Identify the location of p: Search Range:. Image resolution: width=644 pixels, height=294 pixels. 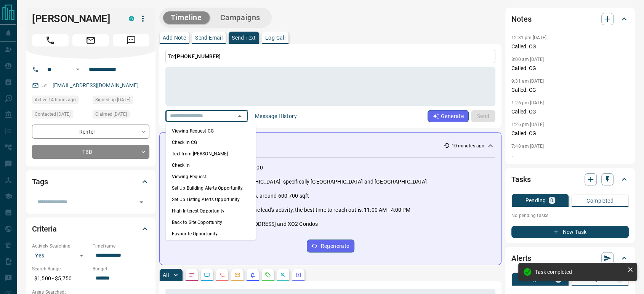
(60, 269).